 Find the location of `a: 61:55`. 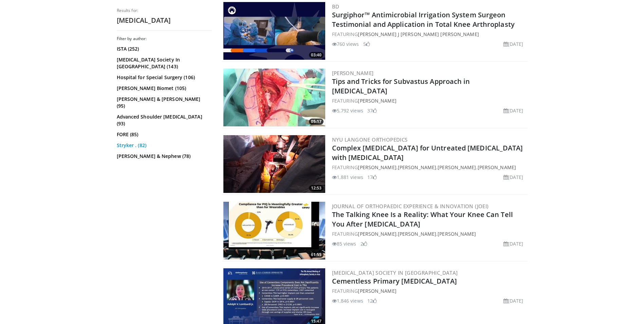

a: 61:55 is located at coordinates (274, 231).